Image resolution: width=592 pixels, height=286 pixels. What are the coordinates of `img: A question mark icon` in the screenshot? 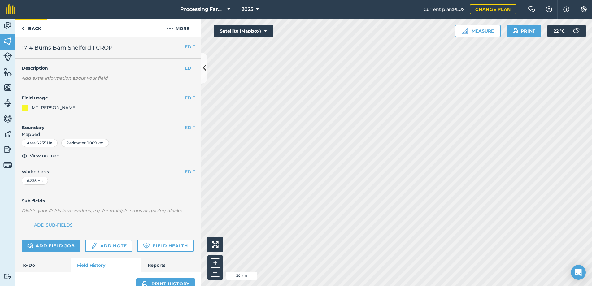 It's located at (549, 9).